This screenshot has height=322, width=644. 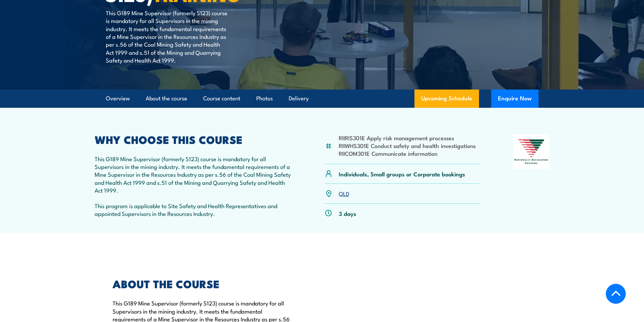 What do you see at coordinates (265, 98) in the screenshot?
I see `a: Photos` at bounding box center [265, 98].